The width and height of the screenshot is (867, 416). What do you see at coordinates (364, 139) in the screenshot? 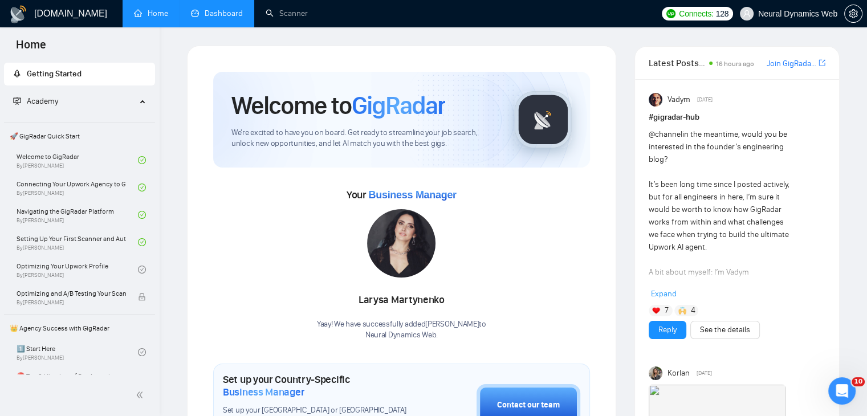
I see `span: We're excited to have you on board. Get ready to streamline your job search, unlock new opportuni...` at bounding box center [364, 139].